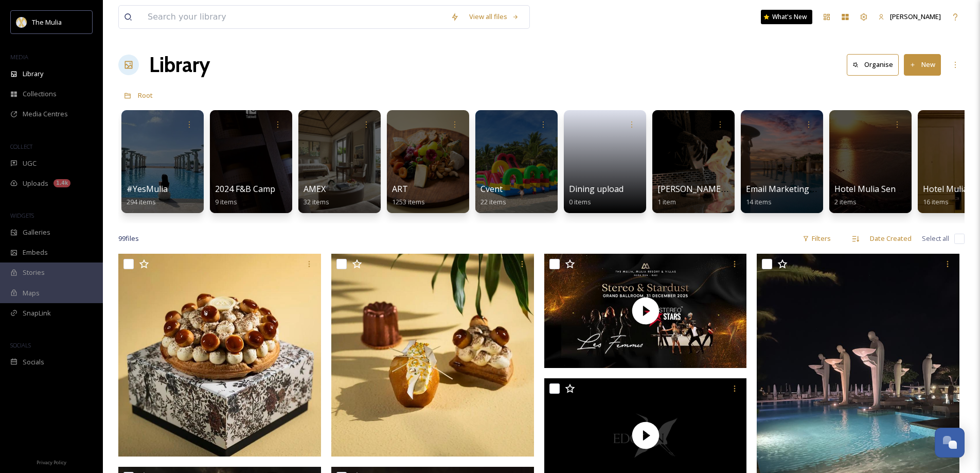 The width and height of the screenshot is (980, 473). I want to click on span: WIDGETS, so click(22, 215).